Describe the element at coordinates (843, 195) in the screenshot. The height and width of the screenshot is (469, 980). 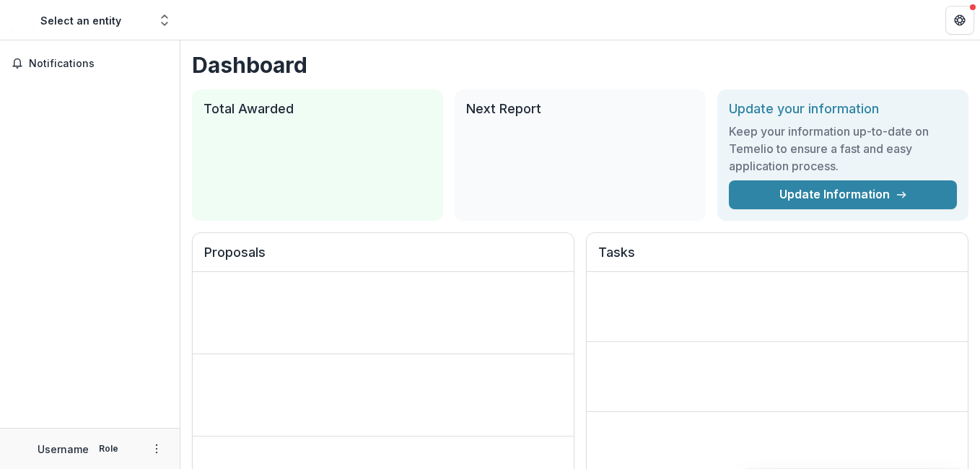
I see `a: Update Information` at that location.